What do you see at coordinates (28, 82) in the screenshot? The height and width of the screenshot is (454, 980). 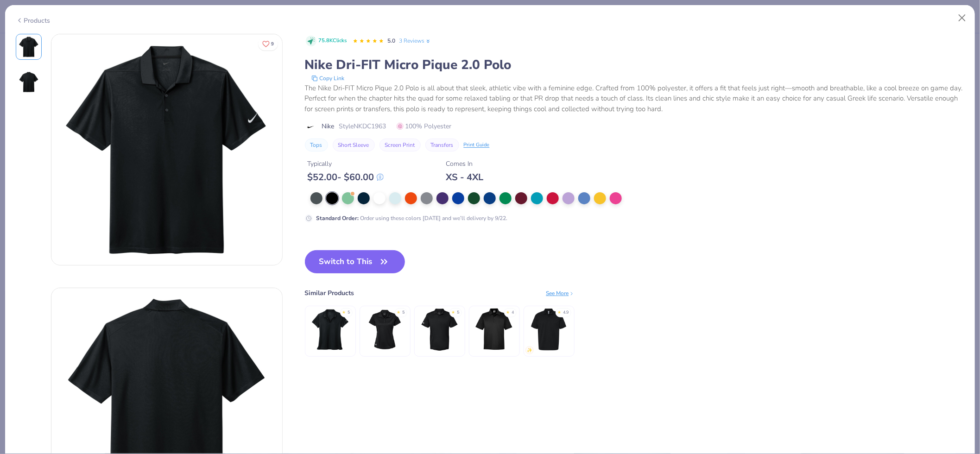 I see `img: Back` at bounding box center [28, 82].